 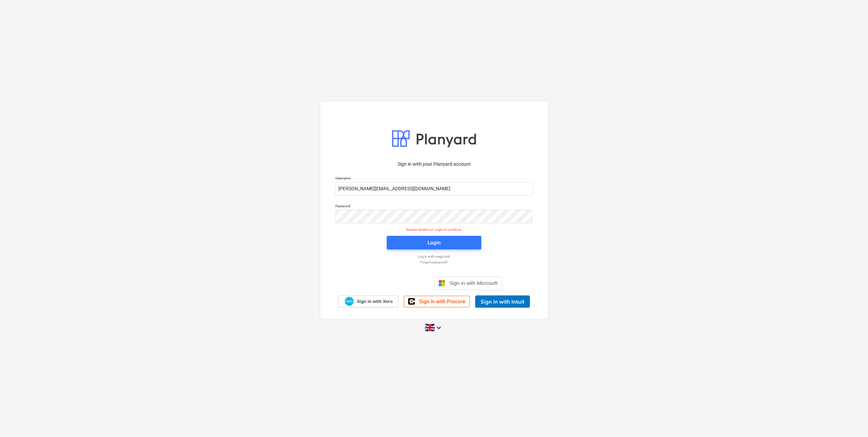 What do you see at coordinates (434, 207) in the screenshot?
I see `p: Password` at bounding box center [434, 207].